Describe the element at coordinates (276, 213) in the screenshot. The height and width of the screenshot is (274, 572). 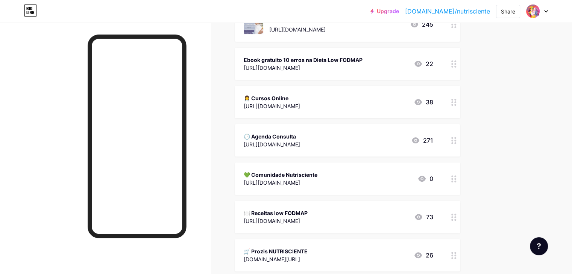
I see `div: 🍽️ Receitas low FODMAP` at that location.